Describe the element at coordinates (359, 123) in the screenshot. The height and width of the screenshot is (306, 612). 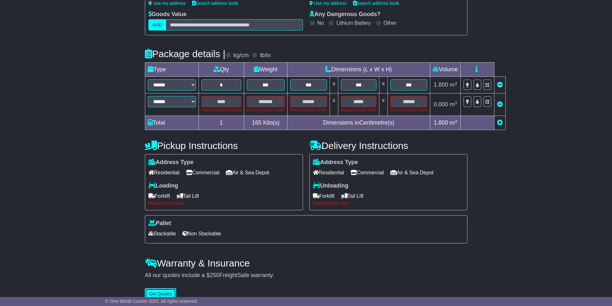
I see `td: Dimensions in Centimetre(s)` at that location.